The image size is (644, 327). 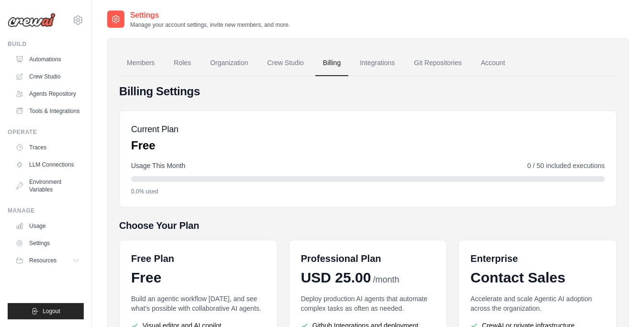 I want to click on a: Environment Variables, so click(x=47, y=186).